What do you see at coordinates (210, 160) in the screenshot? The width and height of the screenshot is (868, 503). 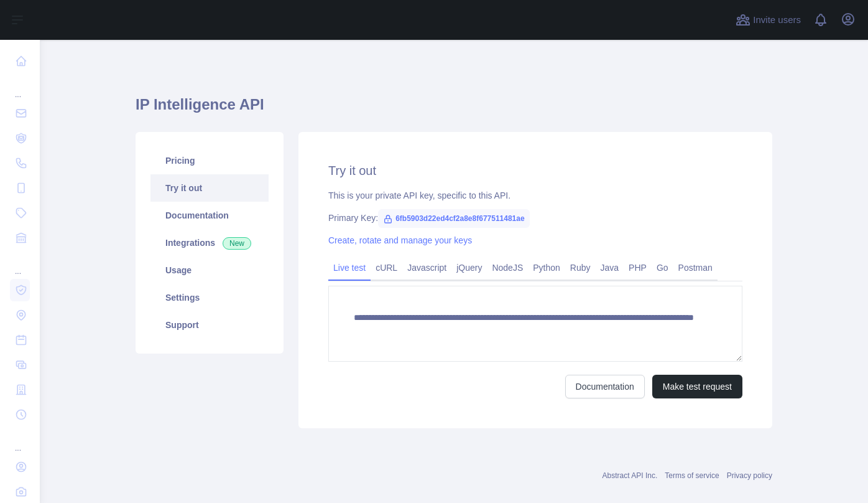 I see `a: Pricing` at bounding box center [210, 160].